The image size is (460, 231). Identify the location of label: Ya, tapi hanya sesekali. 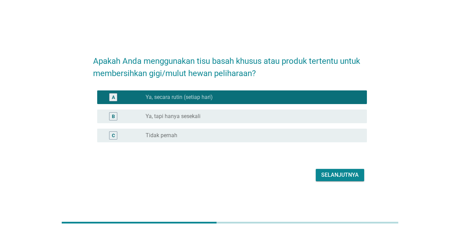
(173, 116).